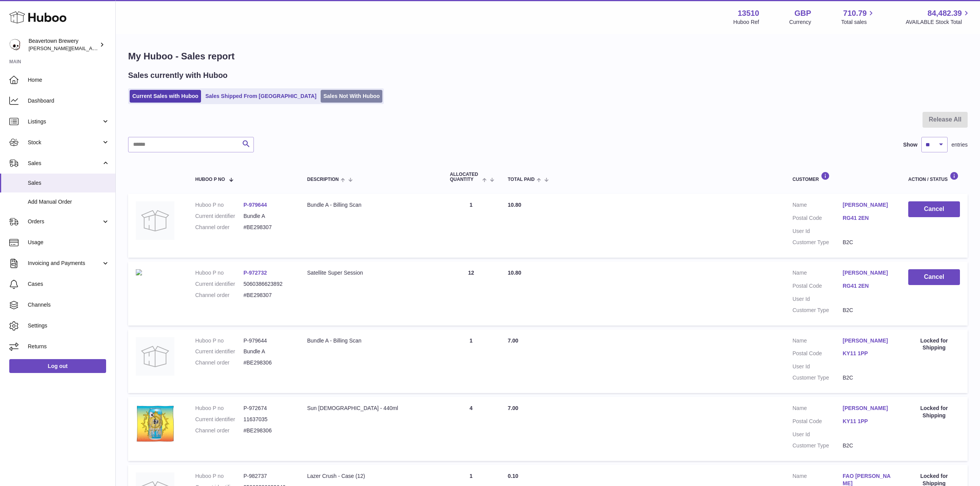 The width and height of the screenshot is (980, 486). Describe the element at coordinates (471, 361) in the screenshot. I see `td: 1` at that location.